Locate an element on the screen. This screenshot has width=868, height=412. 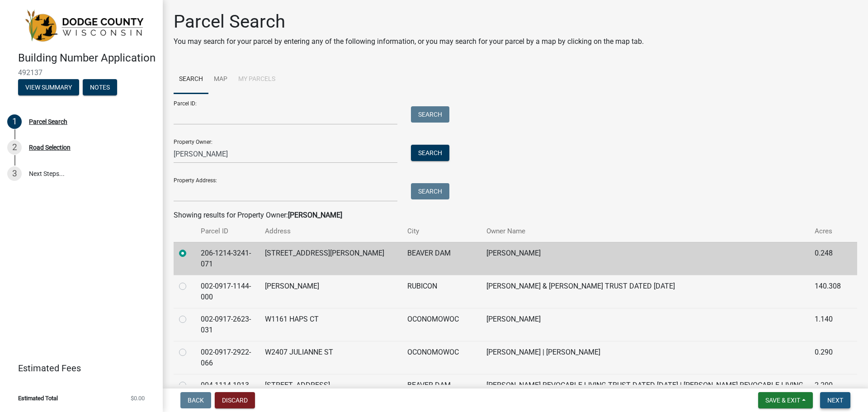
img: Dodge County, Wisconsin is located at coordinates (83, 26).